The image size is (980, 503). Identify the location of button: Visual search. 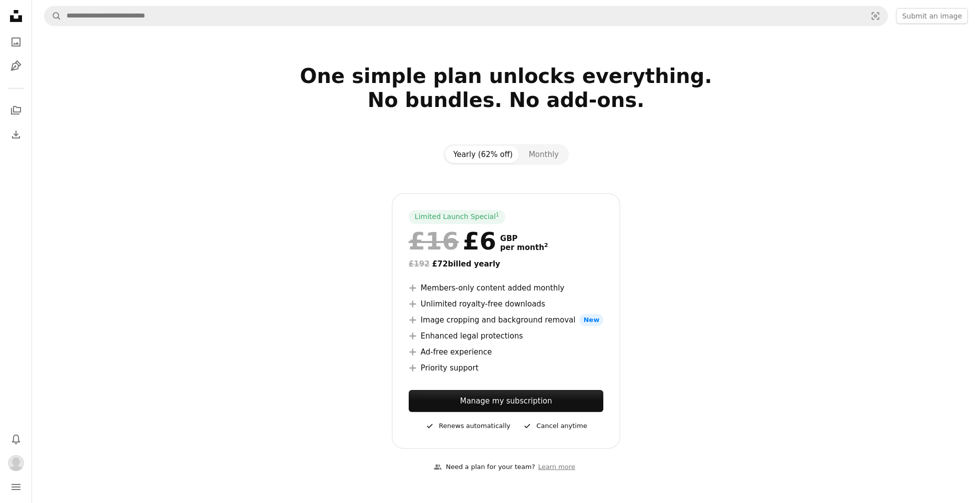
(876, 16).